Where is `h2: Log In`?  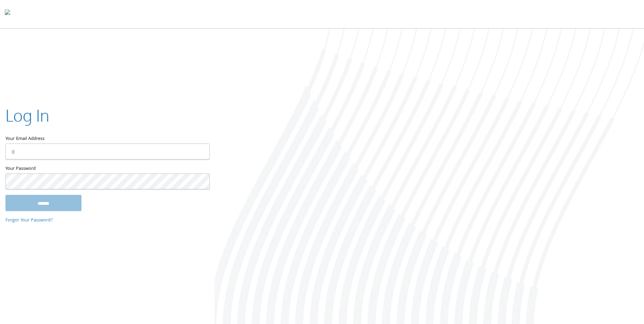 h2: Log In is located at coordinates (27, 115).